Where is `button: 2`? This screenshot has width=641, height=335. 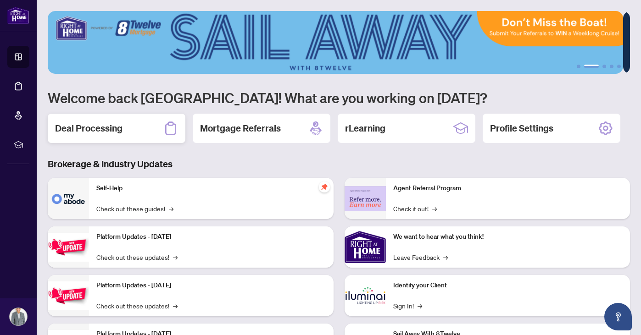
button: 2 is located at coordinates (591, 67).